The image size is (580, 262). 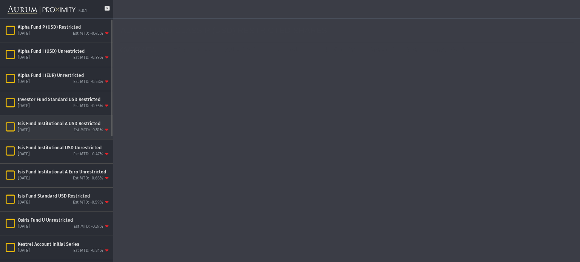 I want to click on a: MARKET DATA, so click(x=395, y=50).